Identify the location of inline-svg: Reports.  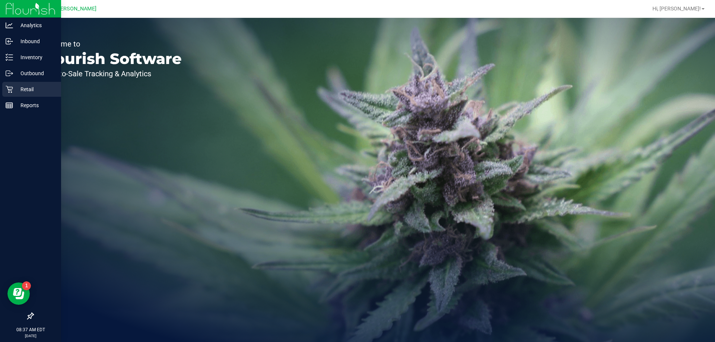
(9, 105).